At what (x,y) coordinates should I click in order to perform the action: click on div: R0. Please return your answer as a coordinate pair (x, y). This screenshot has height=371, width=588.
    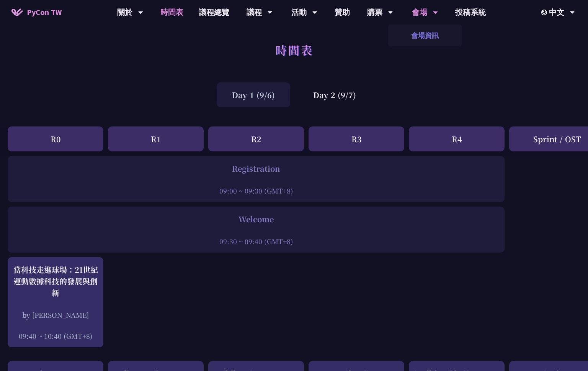
    Looking at the image, I should click on (56, 139).